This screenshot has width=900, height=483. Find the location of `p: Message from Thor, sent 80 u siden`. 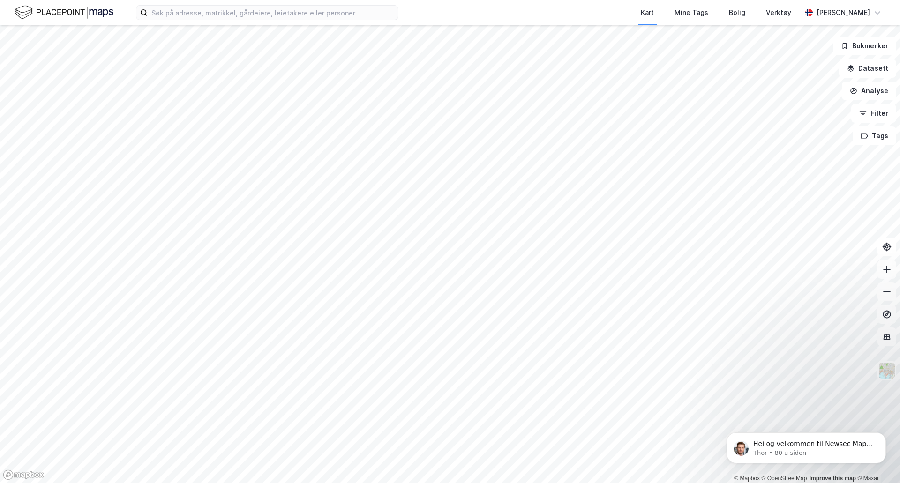

p: Message from Thor, sent 80 u siden is located at coordinates (101, 40).